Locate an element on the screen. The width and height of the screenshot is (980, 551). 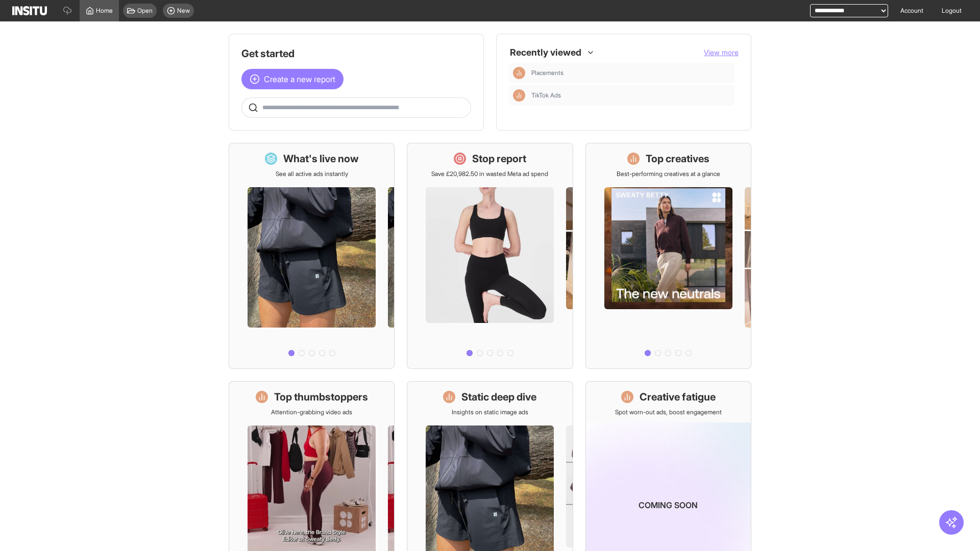
span: Create a new report is located at coordinates (300, 79).